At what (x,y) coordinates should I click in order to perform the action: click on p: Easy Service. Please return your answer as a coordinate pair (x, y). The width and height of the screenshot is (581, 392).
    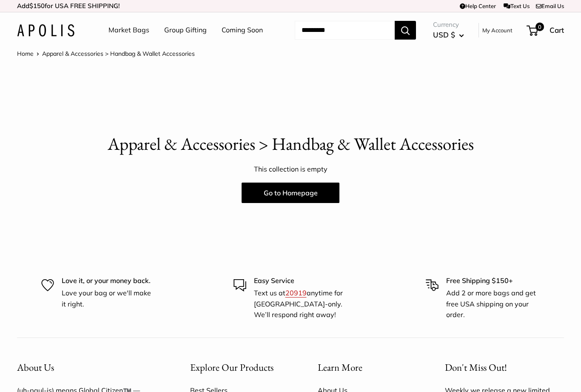
    Looking at the image, I should click on (301, 281).